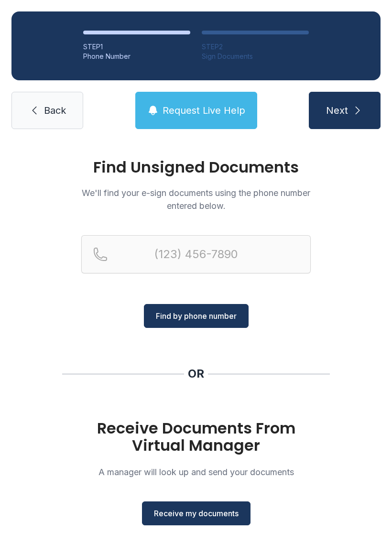 This screenshot has width=392, height=543. Describe the element at coordinates (196, 316) in the screenshot. I see `span: Find by phone number` at that location.